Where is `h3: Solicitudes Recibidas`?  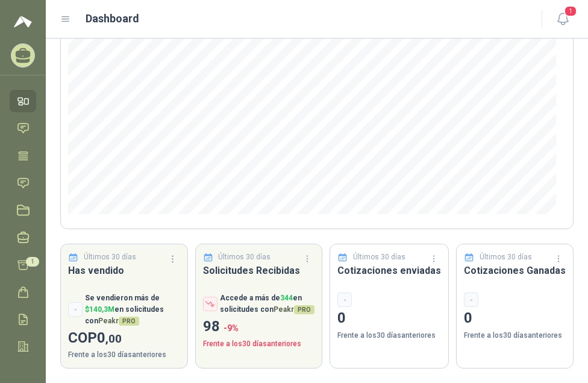
h3: Solicitudes Recibidas is located at coordinates (259, 270).